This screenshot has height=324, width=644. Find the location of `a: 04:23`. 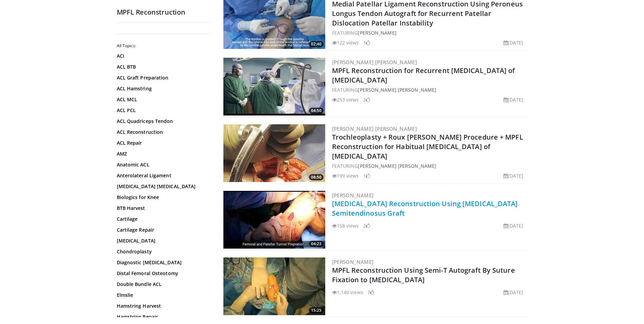

a: 04:23 is located at coordinates (274, 219).